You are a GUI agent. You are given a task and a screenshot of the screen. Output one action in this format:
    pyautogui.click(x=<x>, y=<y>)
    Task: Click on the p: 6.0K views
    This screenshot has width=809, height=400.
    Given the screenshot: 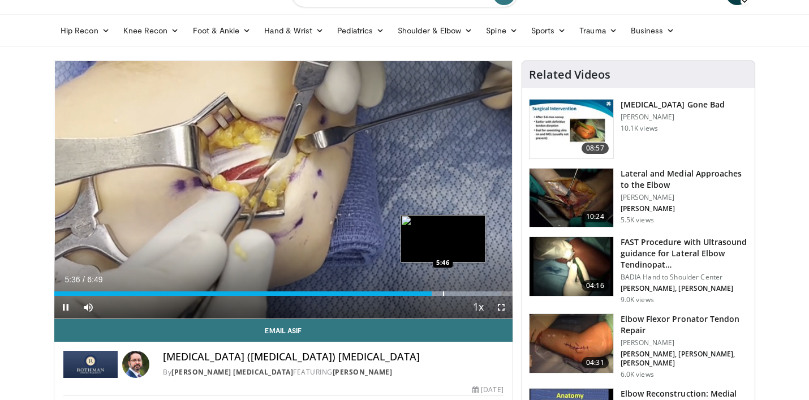 What is the action you would take?
    pyautogui.click(x=637, y=374)
    